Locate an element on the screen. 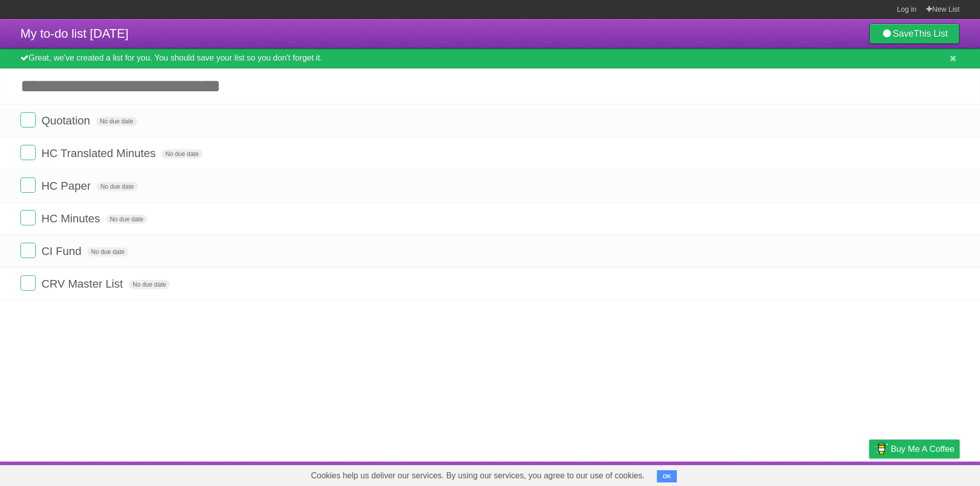 This screenshot has width=980, height=486. span: HC Paper is located at coordinates (67, 185).